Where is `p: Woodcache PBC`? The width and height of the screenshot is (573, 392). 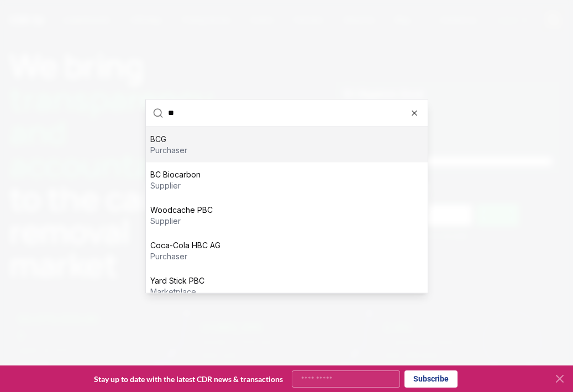 p: Woodcache PBC is located at coordinates (181, 209).